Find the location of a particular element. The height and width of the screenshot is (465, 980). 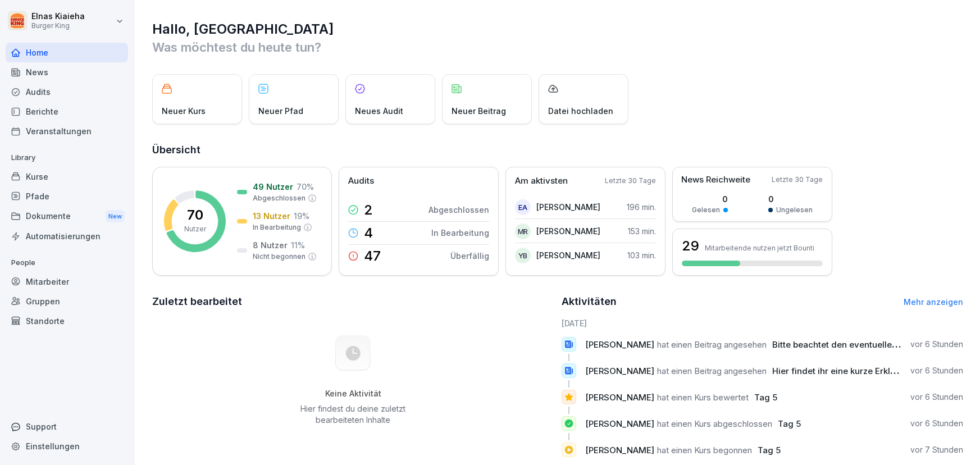

p: News Reichweite is located at coordinates (715, 180).